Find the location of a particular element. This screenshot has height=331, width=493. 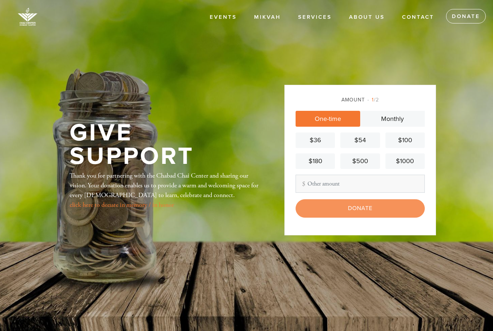

a: $36 is located at coordinates (315, 140).